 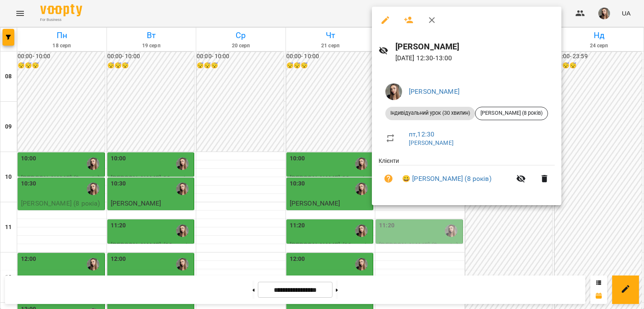 What do you see at coordinates (389, 178) in the screenshot?
I see `button: Візит ще не сплачено. Додати оплату?` at bounding box center [389, 178].